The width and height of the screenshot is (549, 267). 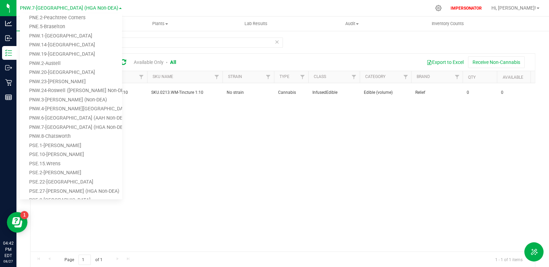 I want to click on span: 1 - 1 of 1 items, so click(x=509, y=259).